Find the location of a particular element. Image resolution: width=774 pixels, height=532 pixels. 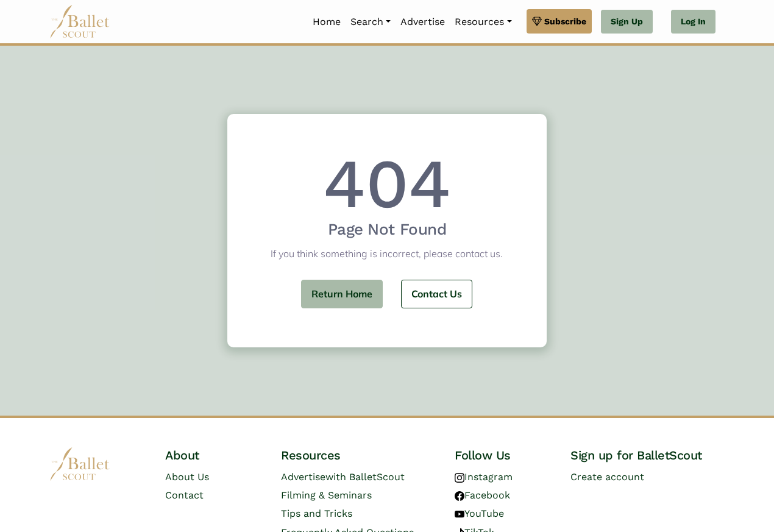

a: Log In is located at coordinates (693, 22).